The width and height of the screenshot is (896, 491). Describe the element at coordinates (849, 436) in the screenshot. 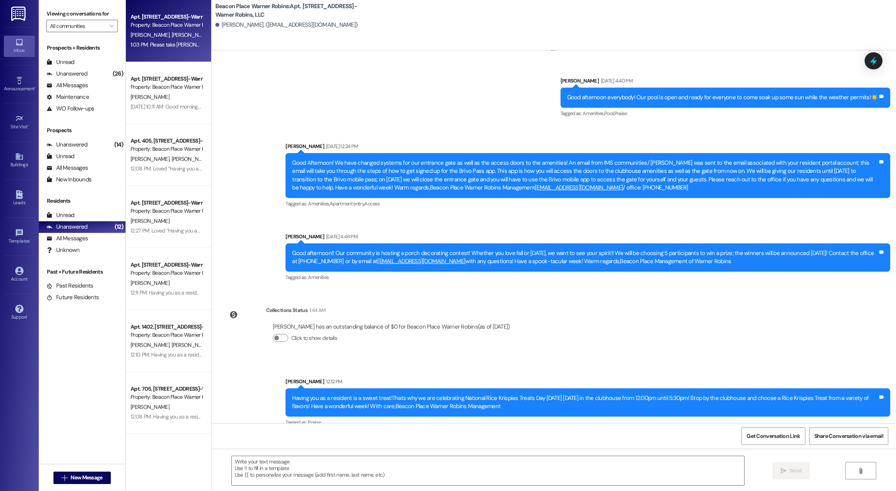

I see `span: Share Conversation via email` at that location.